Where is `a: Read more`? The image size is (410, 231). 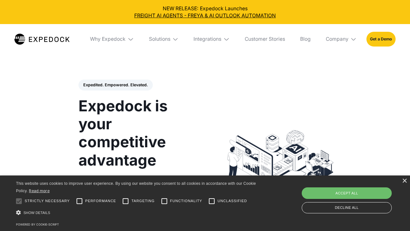
a: Read more is located at coordinates (39, 190).